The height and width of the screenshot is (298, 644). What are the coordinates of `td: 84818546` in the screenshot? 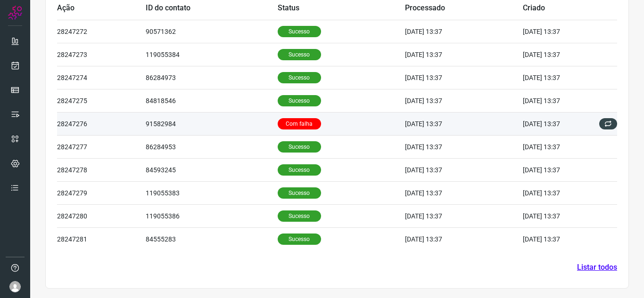 It's located at (211, 100).